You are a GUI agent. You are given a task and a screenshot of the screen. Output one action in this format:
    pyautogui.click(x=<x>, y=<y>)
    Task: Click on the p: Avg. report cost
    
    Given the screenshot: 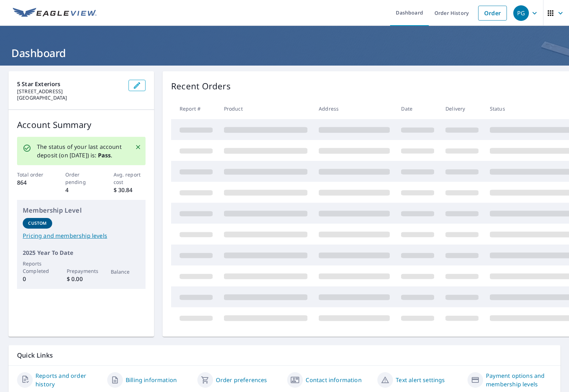 What is the action you would take?
    pyautogui.click(x=130, y=179)
    